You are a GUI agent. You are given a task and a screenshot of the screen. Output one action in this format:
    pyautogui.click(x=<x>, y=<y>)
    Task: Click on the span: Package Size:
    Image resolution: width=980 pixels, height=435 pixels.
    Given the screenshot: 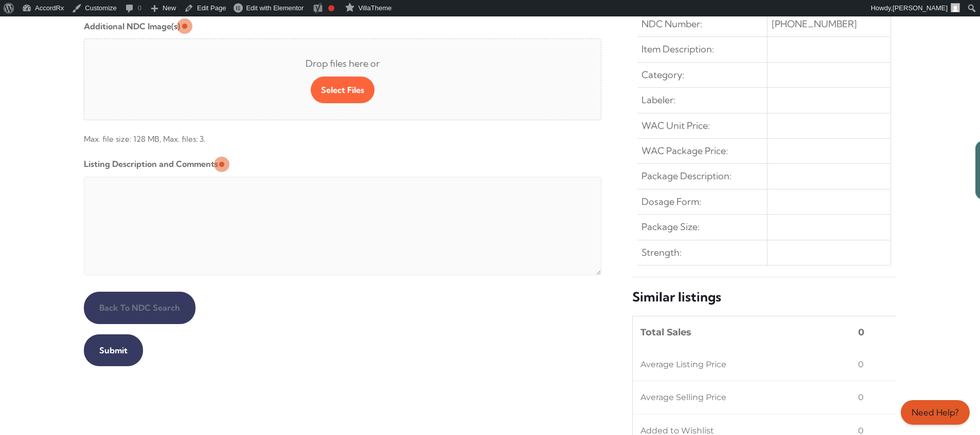 What is the action you would take?
    pyautogui.click(x=671, y=227)
    